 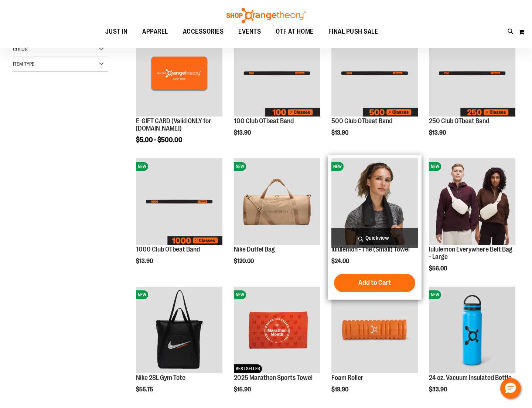 I want to click on a: 500 Club OTbeat Band, so click(x=362, y=121).